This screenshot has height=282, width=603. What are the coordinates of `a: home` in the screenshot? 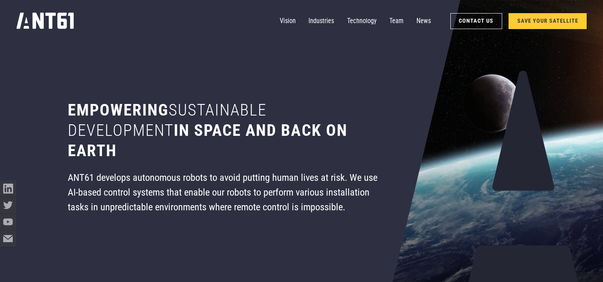 It's located at (45, 21).